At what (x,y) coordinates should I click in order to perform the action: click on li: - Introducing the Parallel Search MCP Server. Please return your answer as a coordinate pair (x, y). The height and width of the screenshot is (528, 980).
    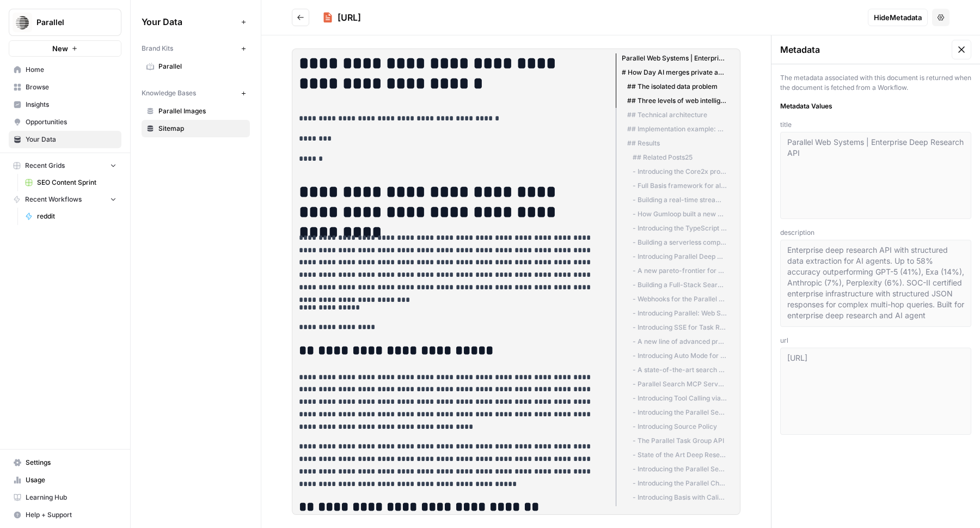
    Looking at the image, I should click on (671, 412).